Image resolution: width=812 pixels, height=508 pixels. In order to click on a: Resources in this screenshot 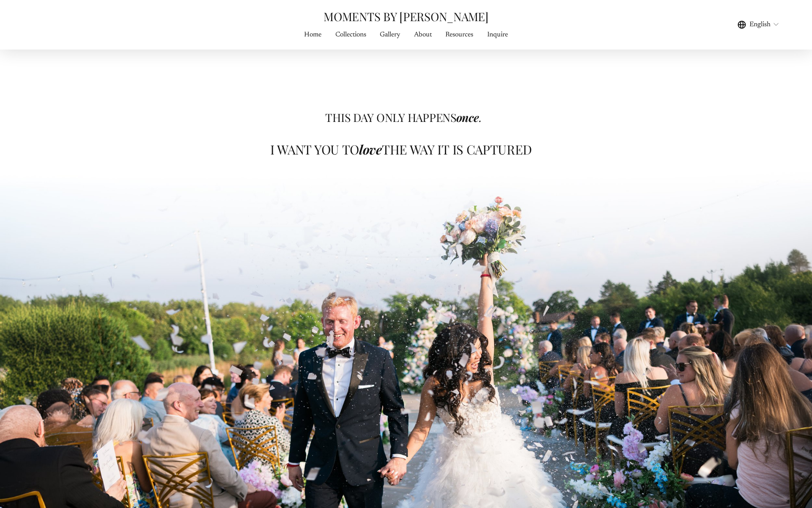, I will do `click(460, 34)`.